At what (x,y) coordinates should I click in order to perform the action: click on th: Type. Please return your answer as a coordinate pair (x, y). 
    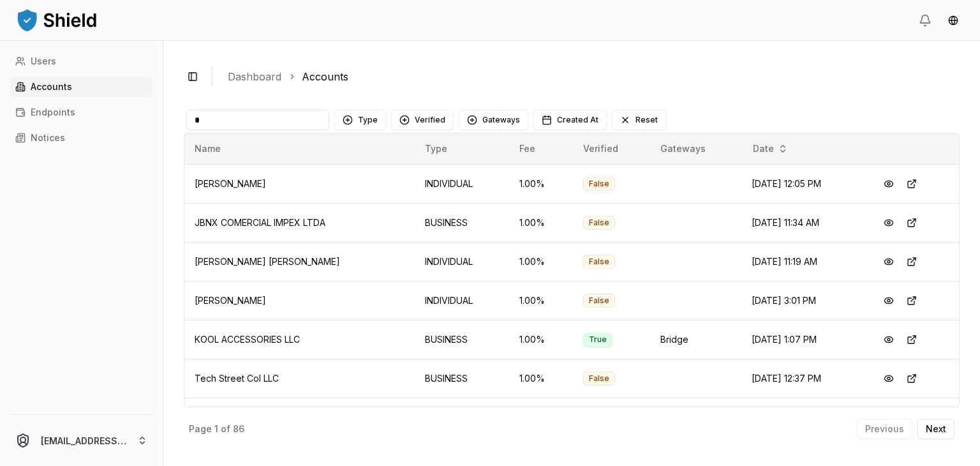
    Looking at the image, I should click on (462, 149).